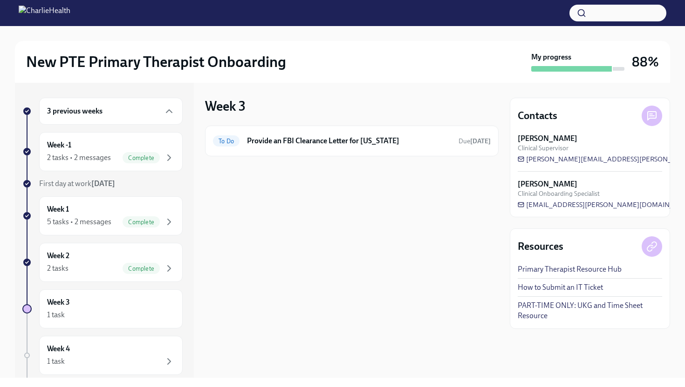 The image size is (685, 387). What do you see at coordinates (77, 183) in the screenshot?
I see `span: First day at work` at bounding box center [77, 183].